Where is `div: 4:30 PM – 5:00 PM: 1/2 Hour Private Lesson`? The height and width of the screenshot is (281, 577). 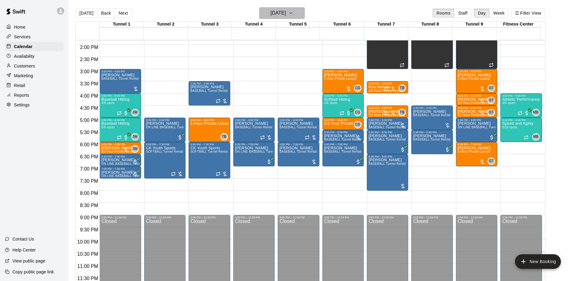
div: 4:30 PM – 5:00 PM: 1/2 Hour Private Lesson is located at coordinates (477, 112).